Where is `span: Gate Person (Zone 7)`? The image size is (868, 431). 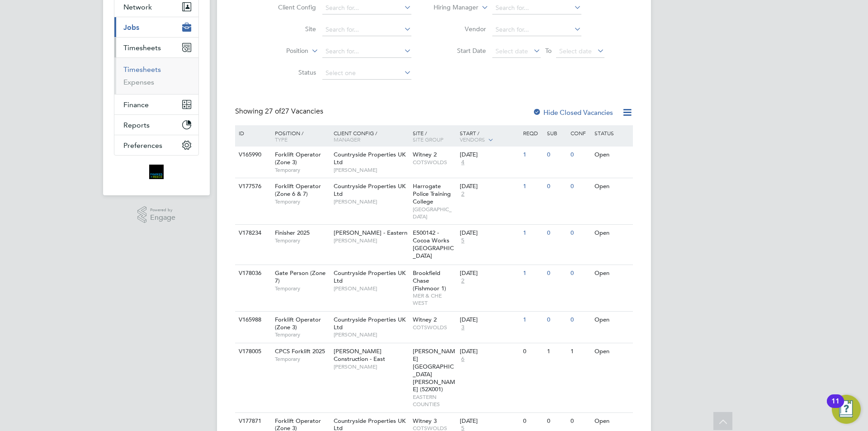 span: Gate Person (Zone 7) is located at coordinates (300, 276).